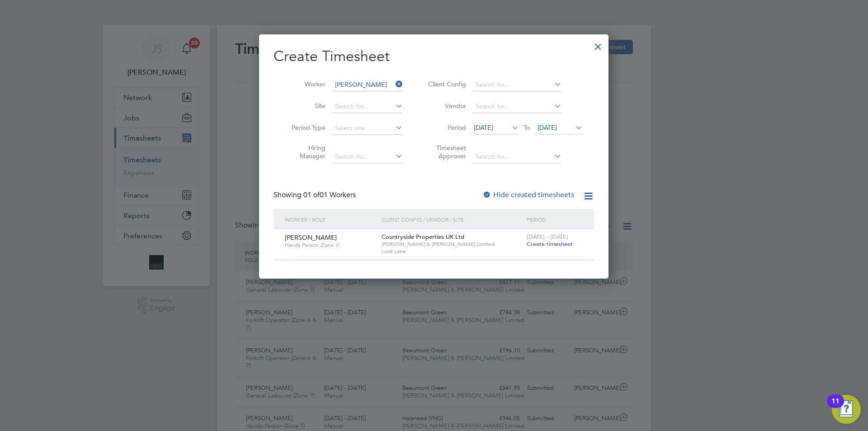  Describe the element at coordinates (528, 195) in the screenshot. I see `label: Hide created timesheets` at that location.